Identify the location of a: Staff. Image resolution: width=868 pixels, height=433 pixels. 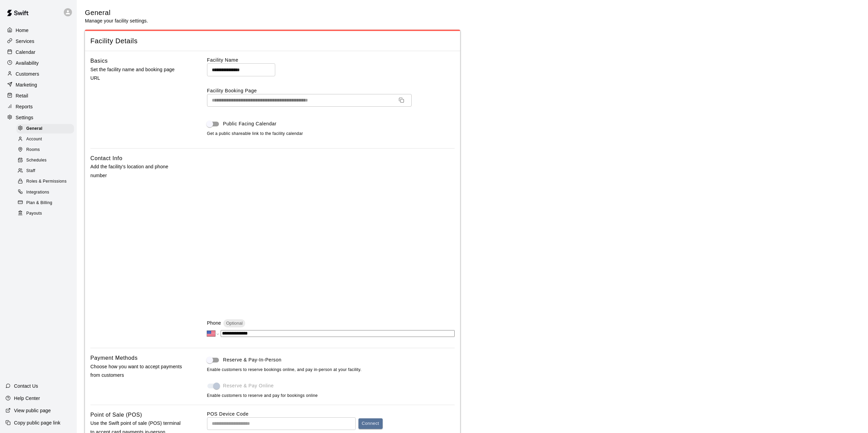
(46, 171).